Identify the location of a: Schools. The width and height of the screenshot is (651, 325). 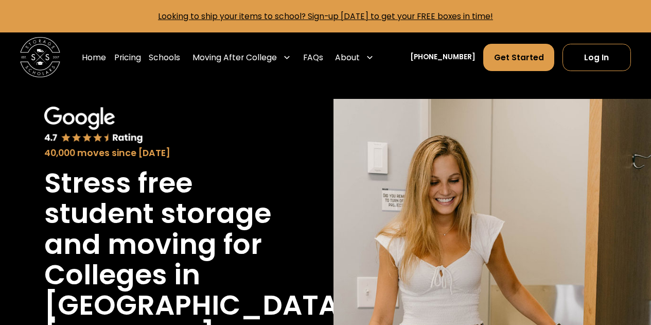
(164, 57).